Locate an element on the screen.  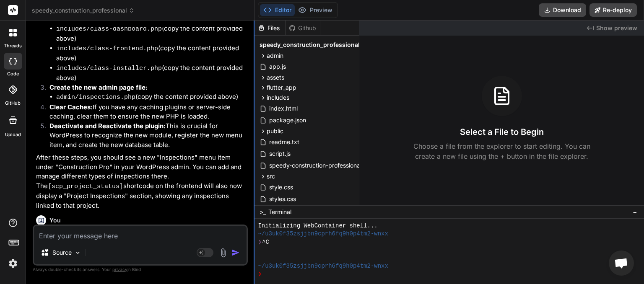
button: Download is located at coordinates (562, 10).